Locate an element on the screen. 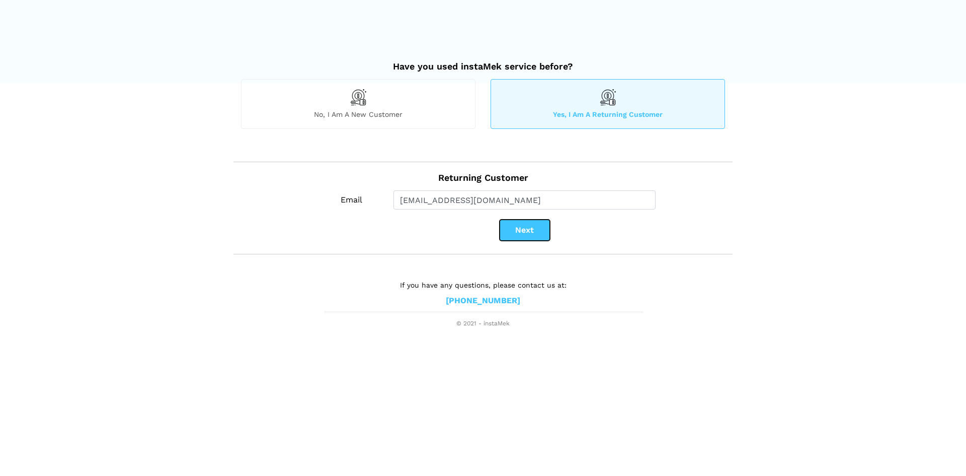  h2: Have you used instaMek service before? is located at coordinates (483, 61).